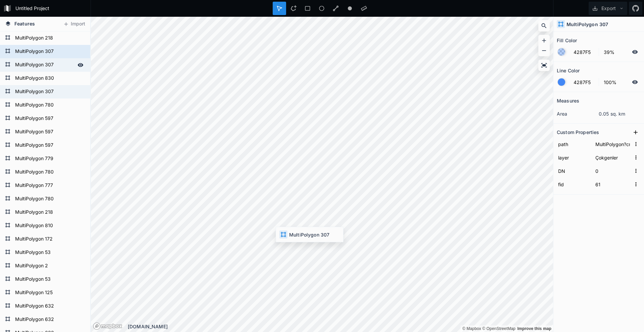  What do you see at coordinates (567, 41) in the screenshot?
I see `h2: Fill Color` at bounding box center [567, 41].